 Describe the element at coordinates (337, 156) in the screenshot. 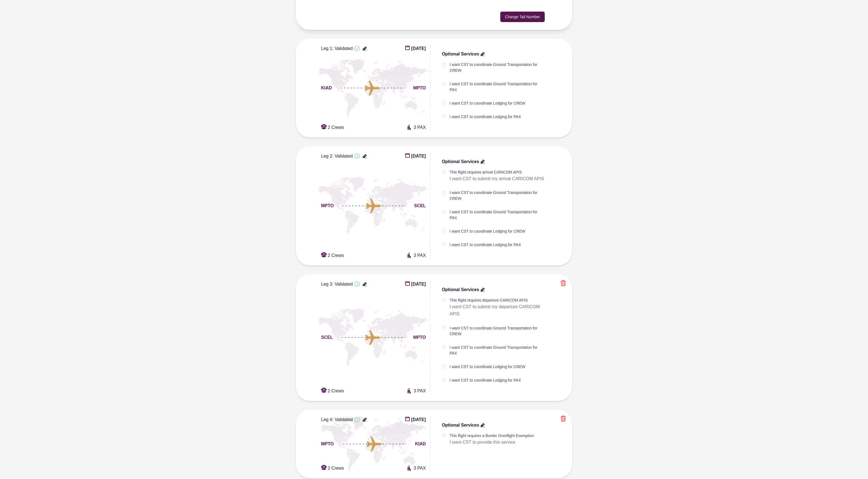

I see `span: Leg 2: Validated` at that location.